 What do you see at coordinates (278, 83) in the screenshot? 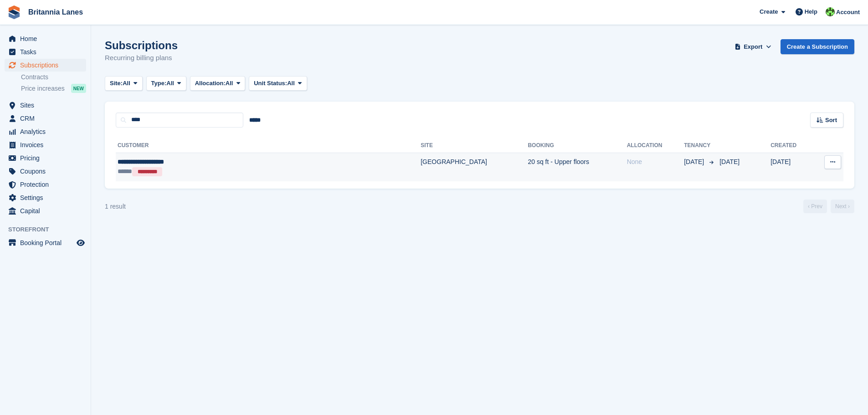
I see `button: Unit Status: All` at bounding box center [278, 83].